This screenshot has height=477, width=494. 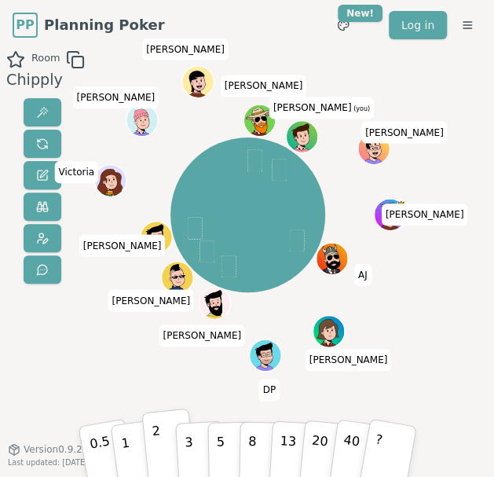 I want to click on button: Reset votes, so click(x=42, y=144).